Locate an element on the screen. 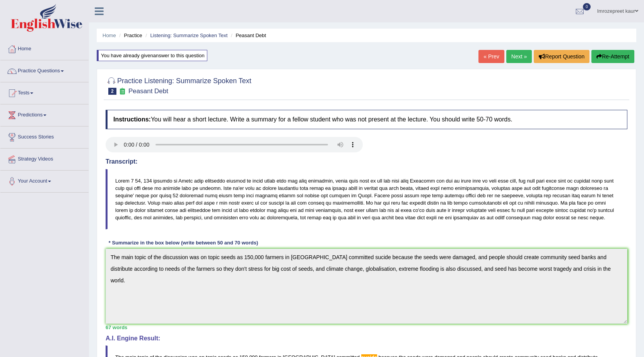 This screenshot has height=357, width=644. h4: A.I. Engine Result: is located at coordinates (366, 339).